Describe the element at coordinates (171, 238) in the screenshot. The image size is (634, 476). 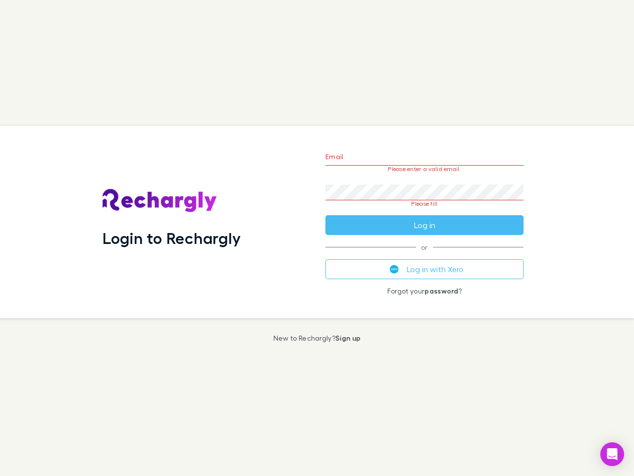
I see `h1: Login to Rechargly` at that location.